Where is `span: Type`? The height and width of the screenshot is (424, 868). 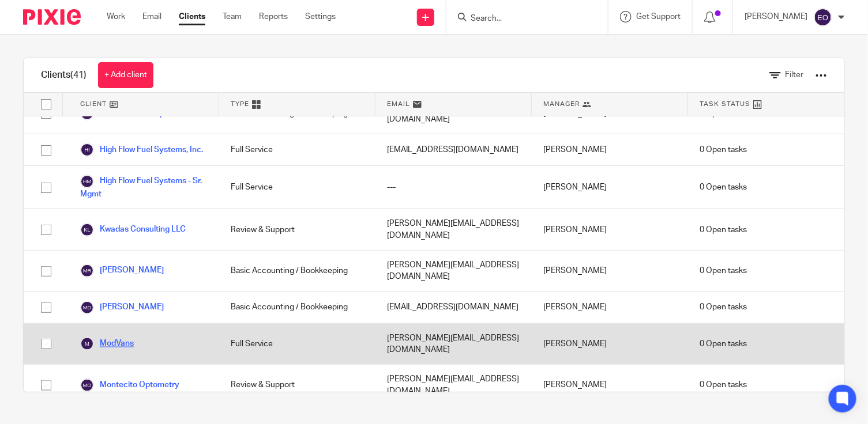 span: Type is located at coordinates (240, 104).